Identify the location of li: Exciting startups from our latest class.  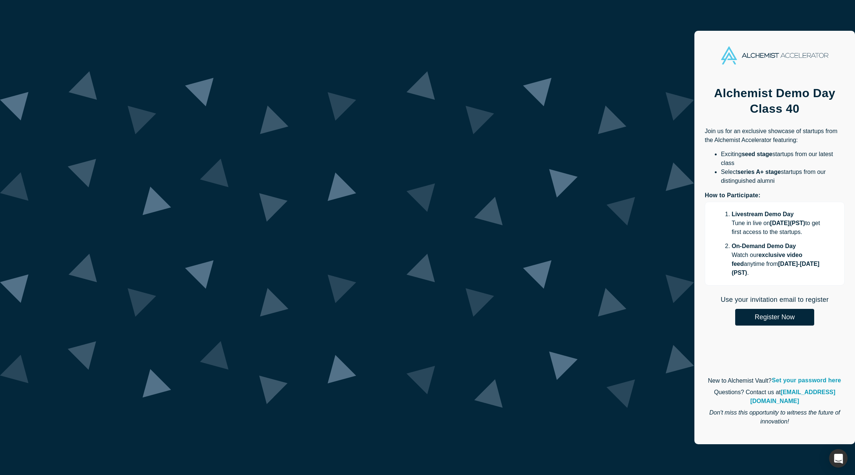
(782, 159).